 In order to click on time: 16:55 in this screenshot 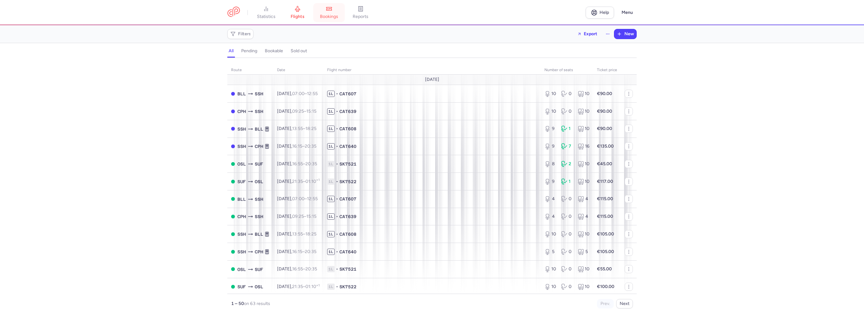, I will do `click(298, 269)`.